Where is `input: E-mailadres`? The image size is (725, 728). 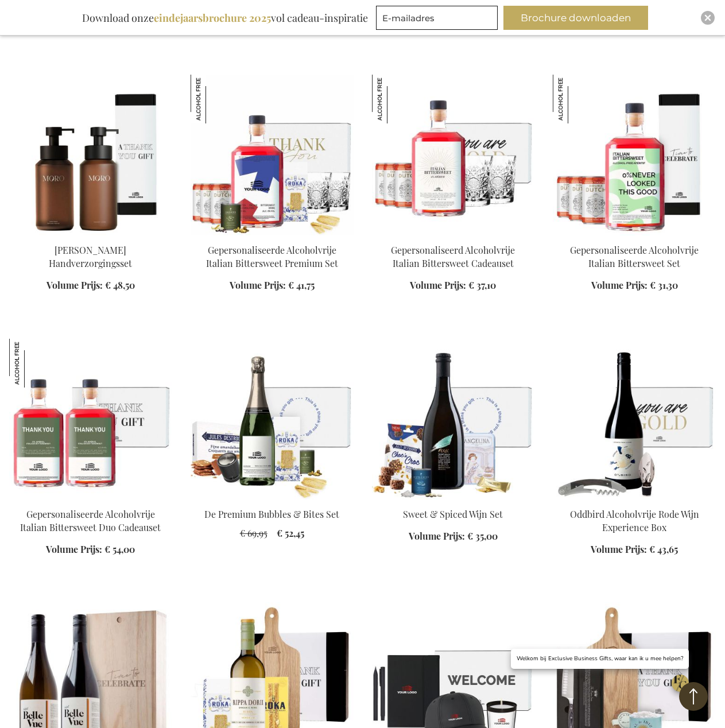
input: E-mailadres is located at coordinates (437, 18).